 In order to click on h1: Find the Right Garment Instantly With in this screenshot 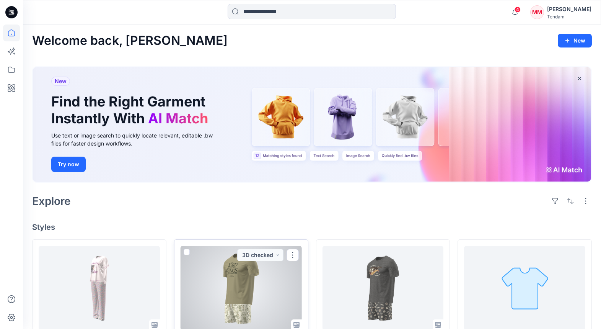, I will do `click(132, 110)`.